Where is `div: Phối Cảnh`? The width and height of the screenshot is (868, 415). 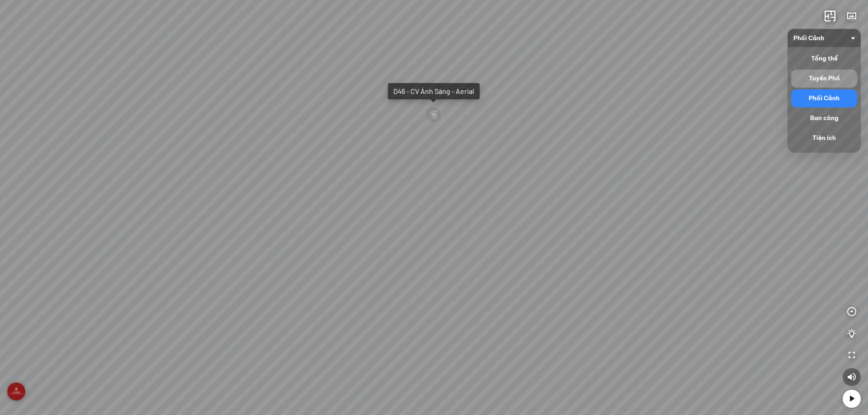
div: Phối Cảnh is located at coordinates (824, 99).